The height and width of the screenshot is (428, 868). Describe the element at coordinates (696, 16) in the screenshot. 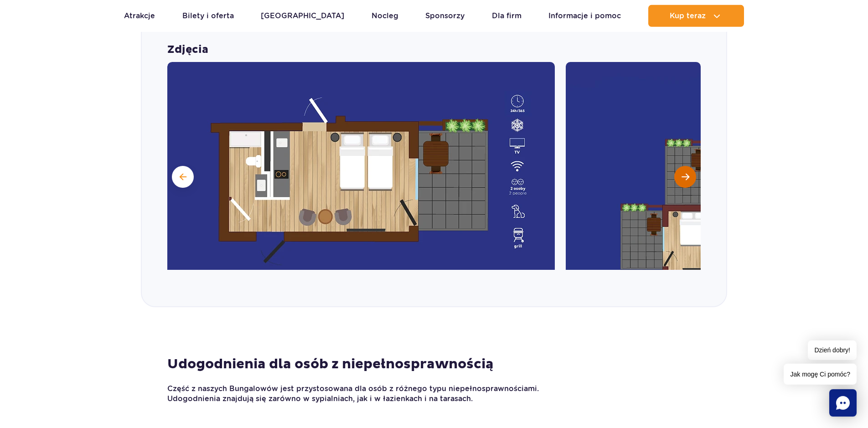

I see `button: Kup teraz` at that location.